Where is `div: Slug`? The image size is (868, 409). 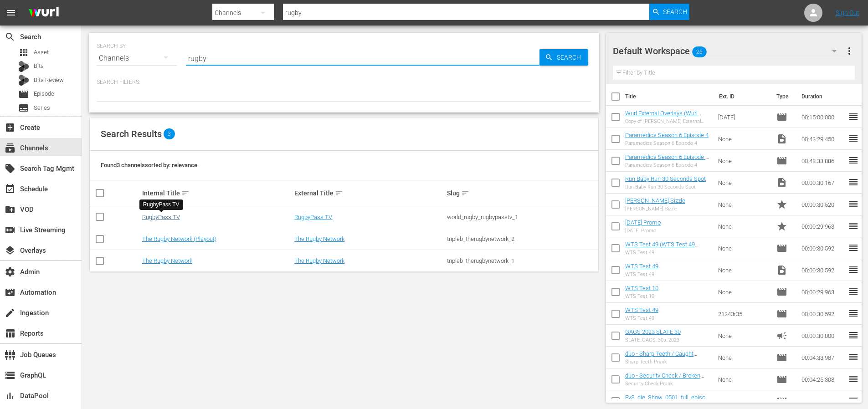
div: Slug is located at coordinates (522, 193).